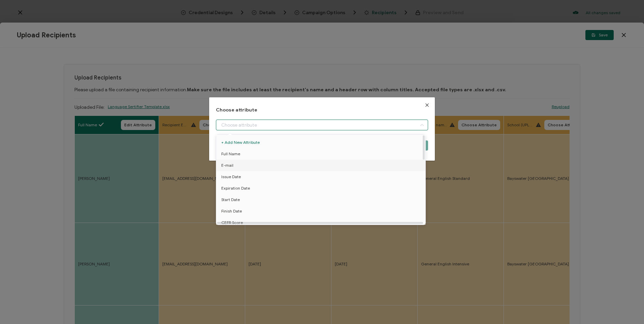 Image resolution: width=644 pixels, height=324 pixels. Describe the element at coordinates (321, 129) in the screenshot. I see `div: dialog` at that location.